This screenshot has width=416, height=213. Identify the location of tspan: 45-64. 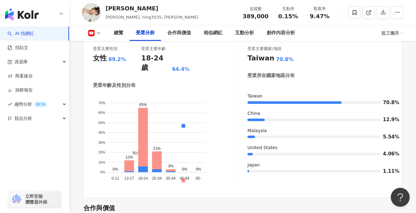
(184, 179).